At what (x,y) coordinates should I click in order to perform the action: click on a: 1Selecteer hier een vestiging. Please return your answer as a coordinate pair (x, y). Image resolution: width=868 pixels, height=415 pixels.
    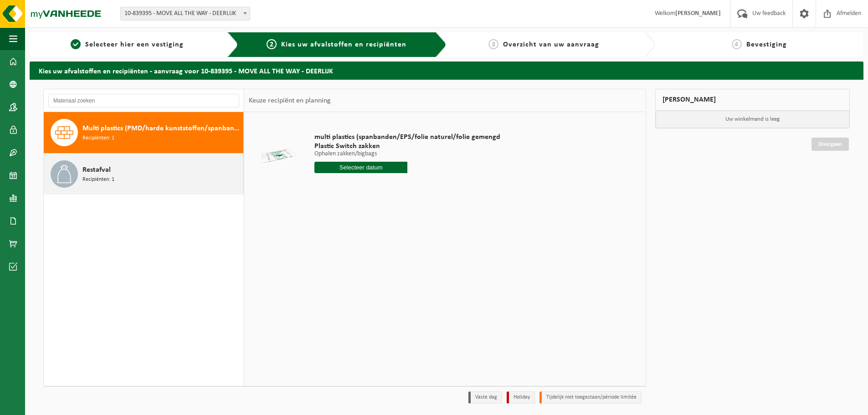
    Looking at the image, I should click on (127, 45).